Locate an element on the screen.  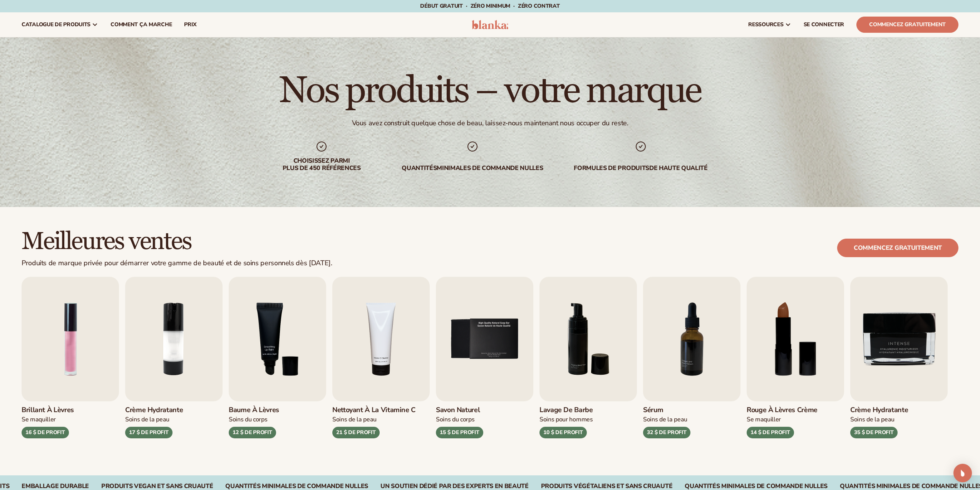
a: 4 / 9 is located at coordinates (381, 357).